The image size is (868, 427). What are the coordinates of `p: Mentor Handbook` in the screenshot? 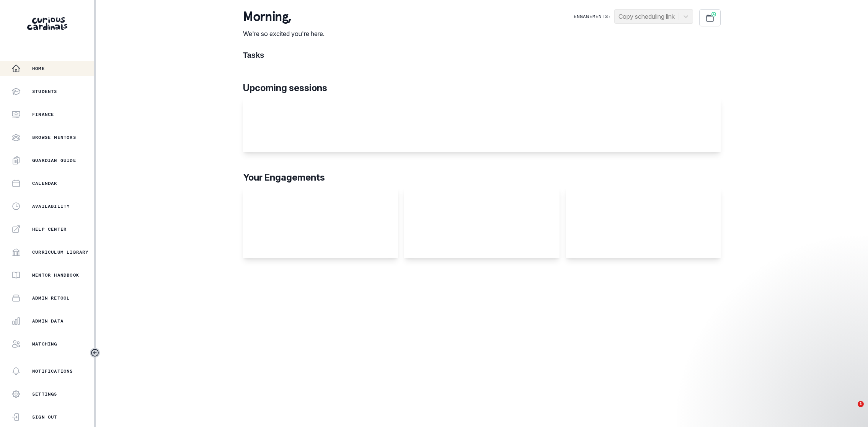 It's located at (56, 275).